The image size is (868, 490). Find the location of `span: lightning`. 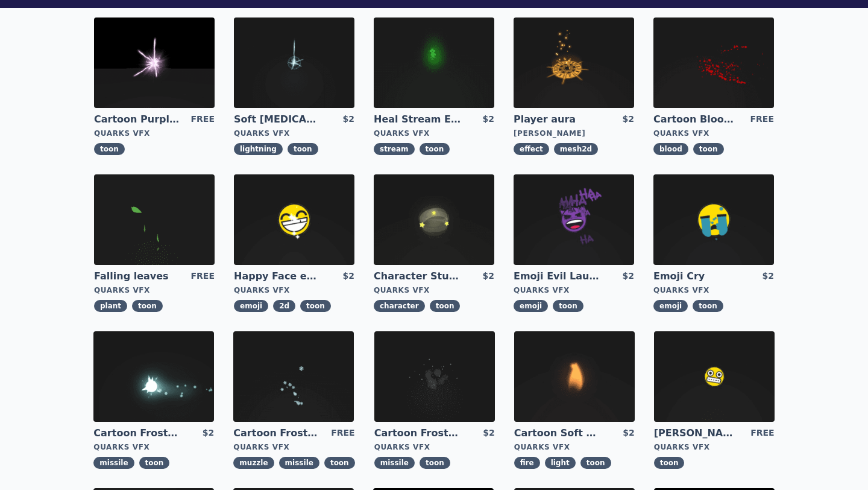

span: lightning is located at coordinates (258, 149).